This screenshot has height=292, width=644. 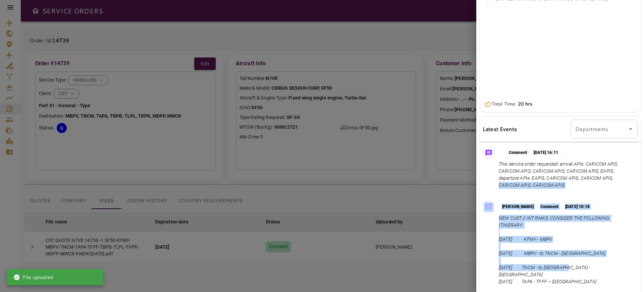 What do you see at coordinates (567, 175) in the screenshot?
I see `p: This service order requested: arrival APIs: CARICOM APIS, CARICOM APIS, CARICOM APIS, CARICOM API...` at bounding box center [567, 175].